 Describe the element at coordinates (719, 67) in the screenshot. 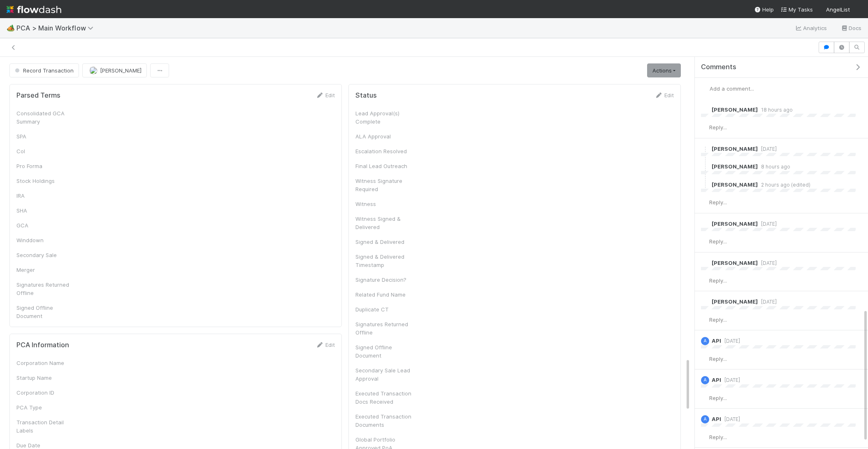

I see `span: Comments` at that location.